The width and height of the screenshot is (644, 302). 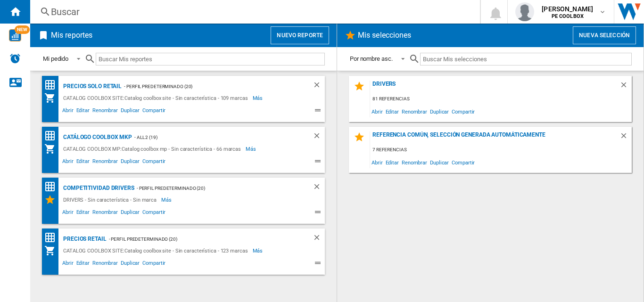 I want to click on div: CATALOG COOLBOX SITE:Catalog coolbox site - Sin característica - 109 marcas, so click(x=157, y=98).